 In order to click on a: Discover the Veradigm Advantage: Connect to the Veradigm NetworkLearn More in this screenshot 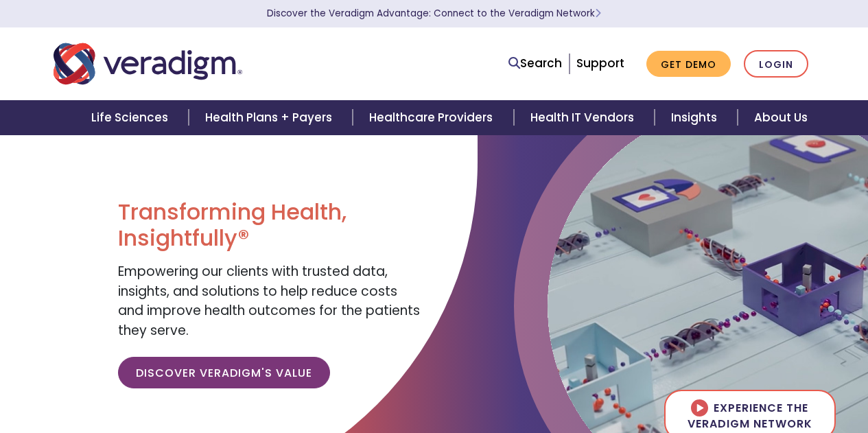, I will do `click(434, 13)`.